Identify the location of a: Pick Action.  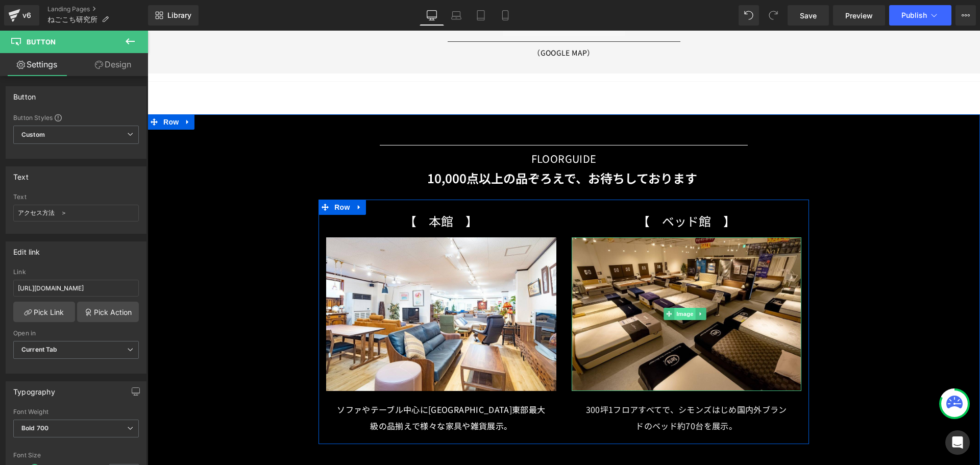
(108, 312).